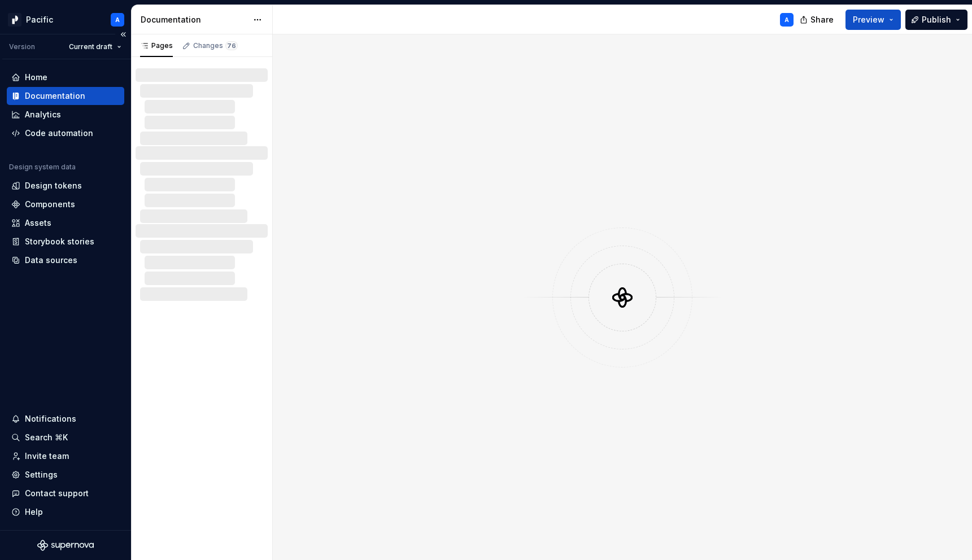 This screenshot has width=972, height=560. I want to click on button: Current draft, so click(95, 47).